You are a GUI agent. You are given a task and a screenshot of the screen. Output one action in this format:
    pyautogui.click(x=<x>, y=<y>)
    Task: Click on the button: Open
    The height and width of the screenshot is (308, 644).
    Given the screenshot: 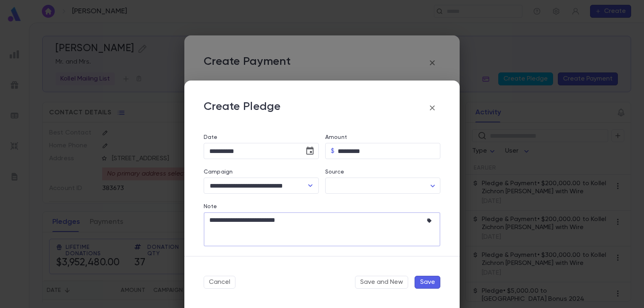 What is the action you would take?
    pyautogui.click(x=311, y=186)
    